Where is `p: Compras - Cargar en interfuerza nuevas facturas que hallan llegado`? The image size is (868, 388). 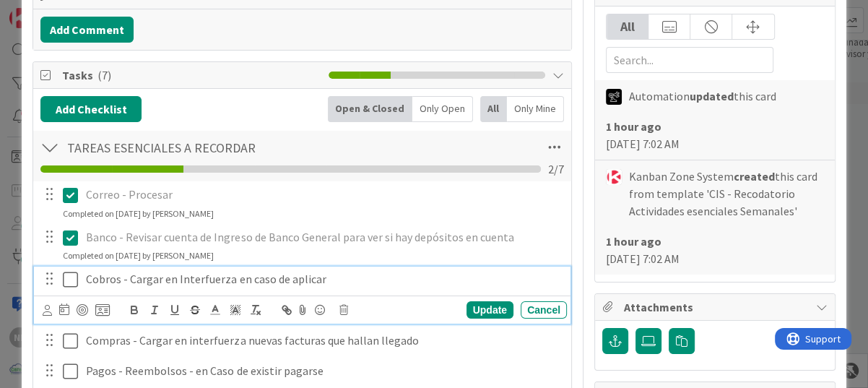
p: Compras - Cargar en interfuerza nuevas facturas que hallan llegado is located at coordinates (324, 340).